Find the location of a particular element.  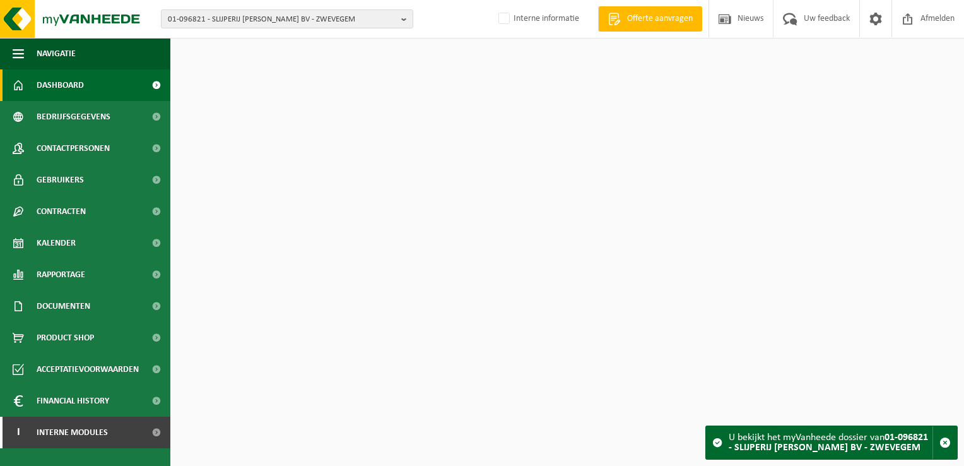

label: Interne informatie is located at coordinates (538, 19).